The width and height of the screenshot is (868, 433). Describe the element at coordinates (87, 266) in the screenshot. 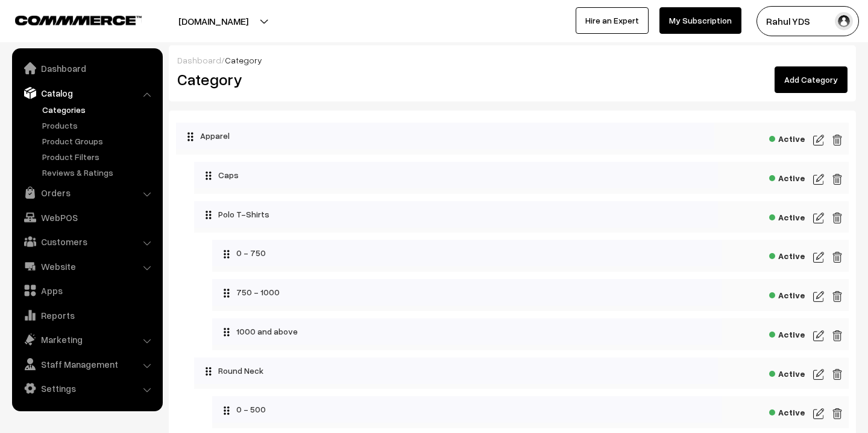

I see `a: Website` at that location.